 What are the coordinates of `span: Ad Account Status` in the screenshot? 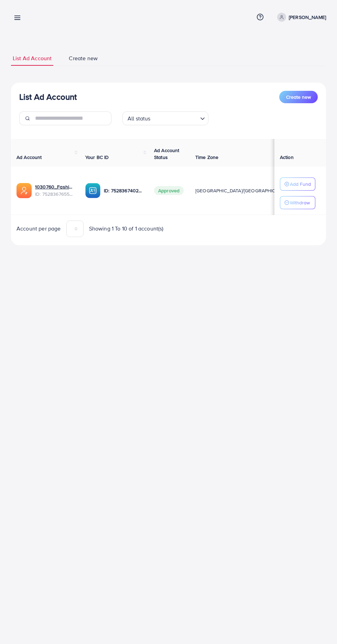 It's located at (167, 154).